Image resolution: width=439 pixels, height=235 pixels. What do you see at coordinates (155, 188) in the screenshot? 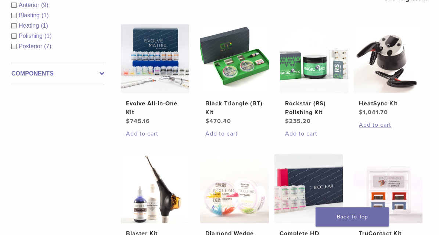
I see `img: Blaster Kit` at bounding box center [155, 188].